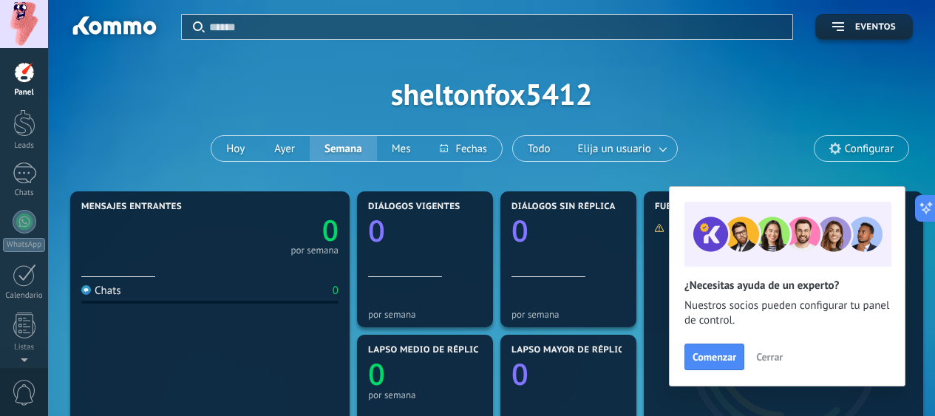 This screenshot has width=935, height=416. What do you see at coordinates (24, 245) in the screenshot?
I see `div: WhatsApp` at bounding box center [24, 245].